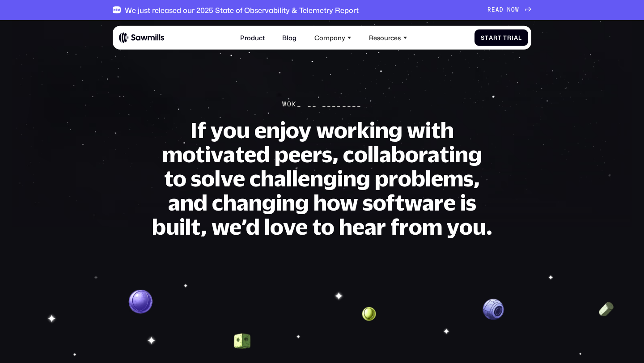 The height and width of the screenshot is (363, 644). What do you see at coordinates (513, 37) in the screenshot?
I see `span: i` at bounding box center [513, 37].